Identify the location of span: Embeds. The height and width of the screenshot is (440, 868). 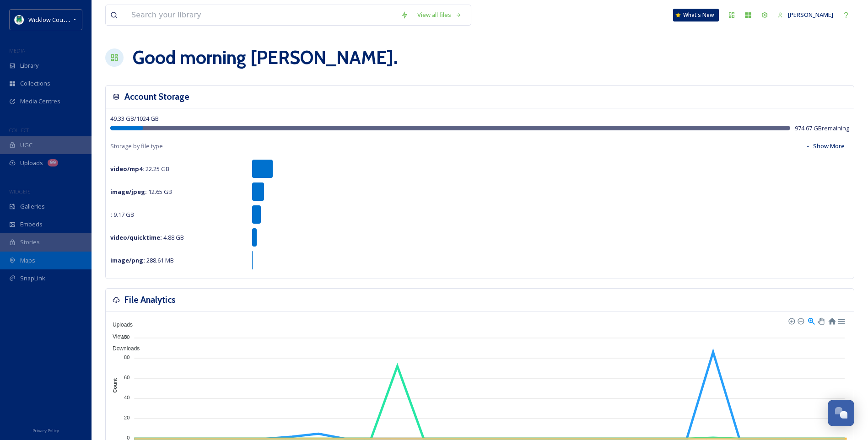
(31, 224).